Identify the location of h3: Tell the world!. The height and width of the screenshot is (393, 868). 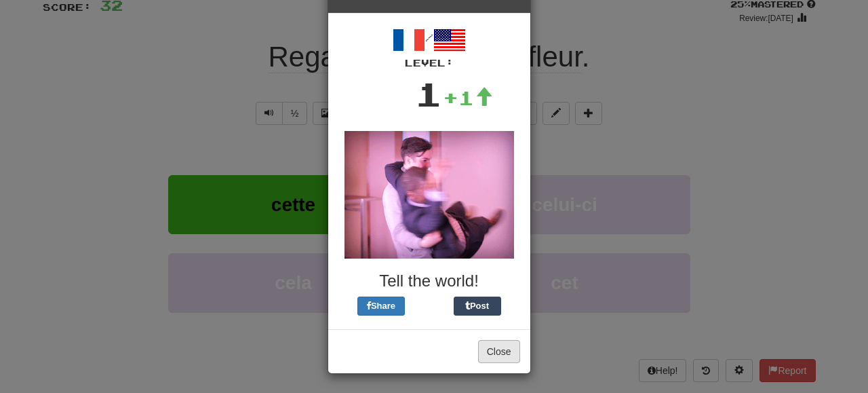
(429, 281).